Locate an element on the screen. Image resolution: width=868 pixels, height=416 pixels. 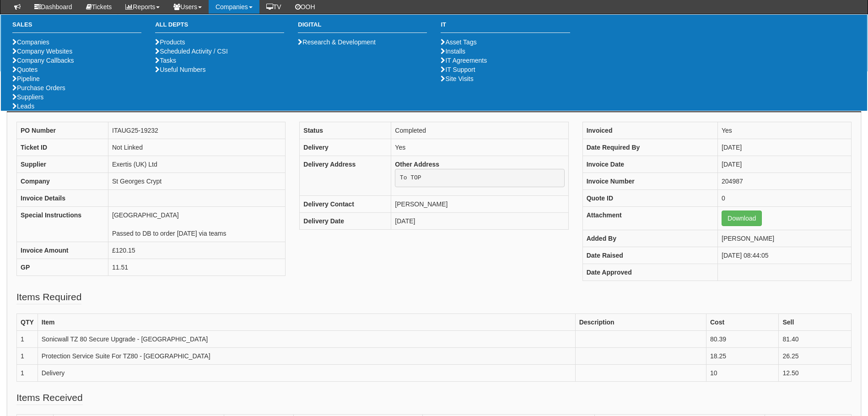
td: Not Linked is located at coordinates (197, 147).